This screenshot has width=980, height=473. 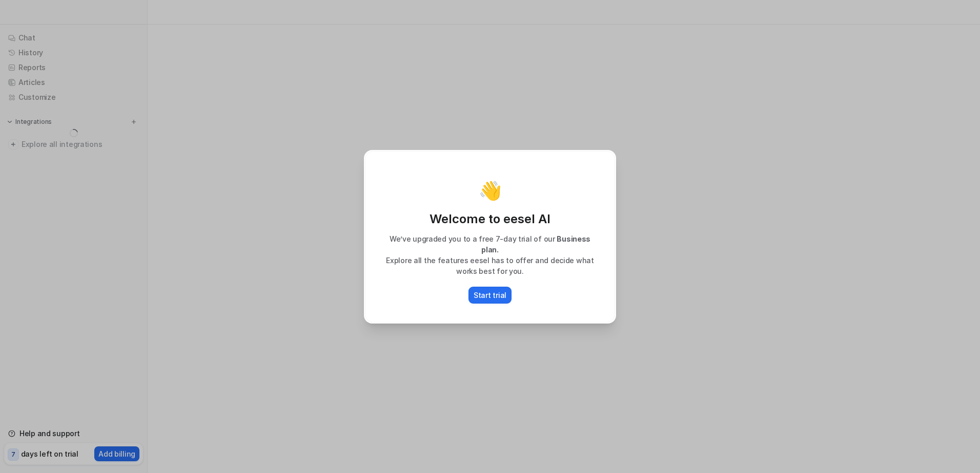 I want to click on p: We’ve upgraded you to a free 7-day trial of our, so click(x=490, y=244).